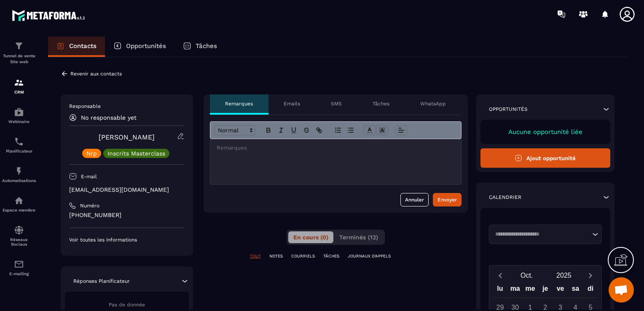 The width and height of the screenshot is (644, 311). What do you see at coordinates (83, 46) in the screenshot?
I see `p: Contacts` at bounding box center [83, 46].